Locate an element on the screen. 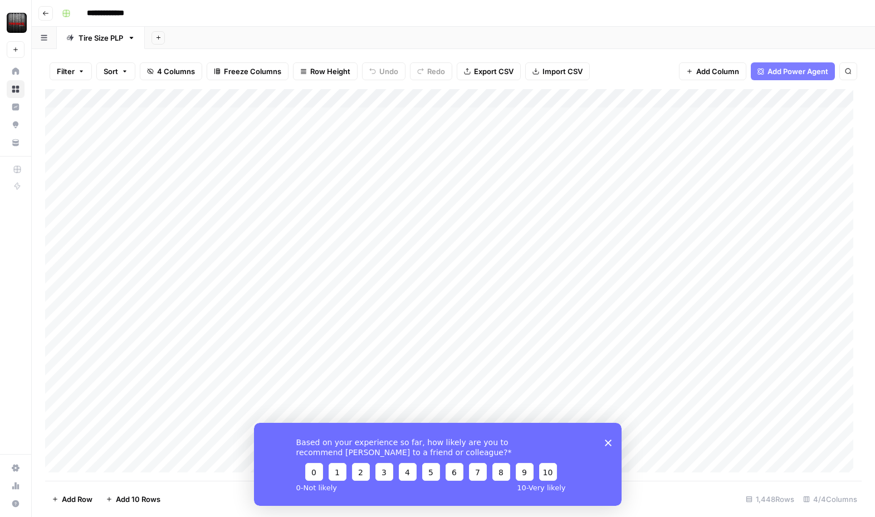 This screenshot has width=875, height=517. button: Export CSV is located at coordinates (488, 71).